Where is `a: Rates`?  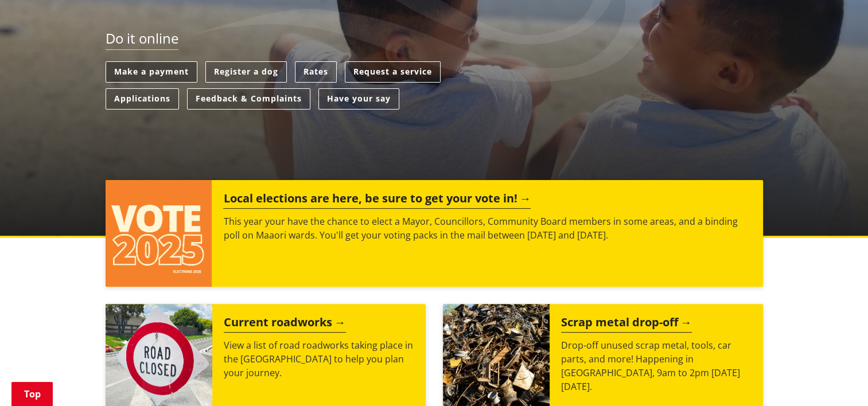
a: Rates is located at coordinates (316, 72).